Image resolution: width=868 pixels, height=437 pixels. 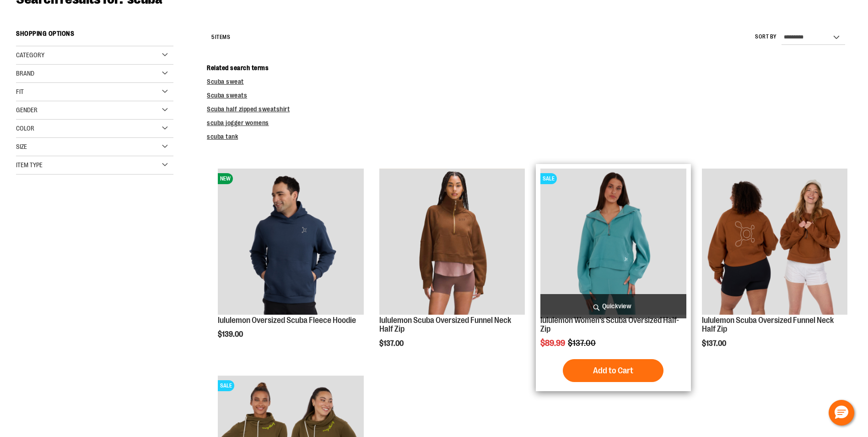 I want to click on a: scuba jogger womens, so click(x=238, y=123).